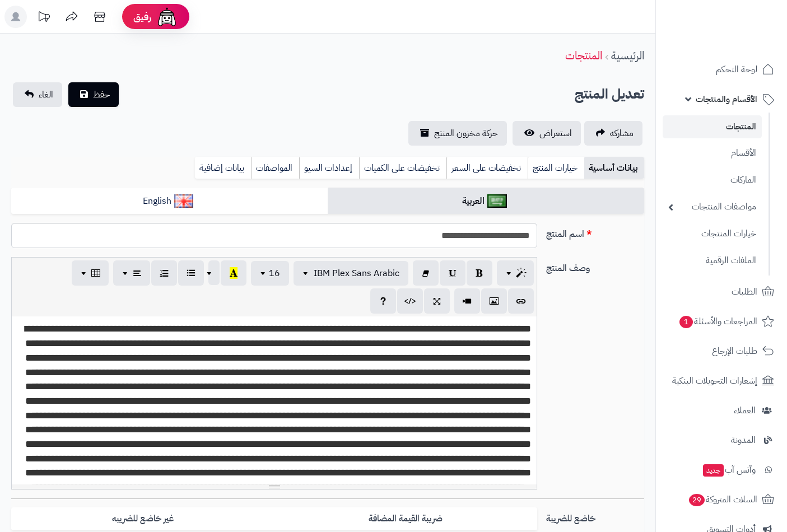 The width and height of the screenshot is (787, 532). I want to click on a: الطلبات, so click(721, 291).